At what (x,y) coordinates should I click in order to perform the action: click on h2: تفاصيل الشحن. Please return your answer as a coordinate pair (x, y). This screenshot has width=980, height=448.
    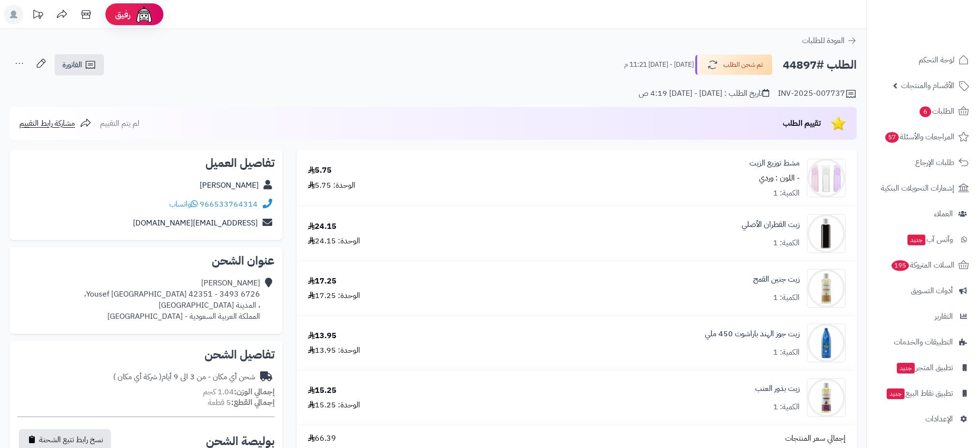
    Looking at the image, I should click on (146, 355).